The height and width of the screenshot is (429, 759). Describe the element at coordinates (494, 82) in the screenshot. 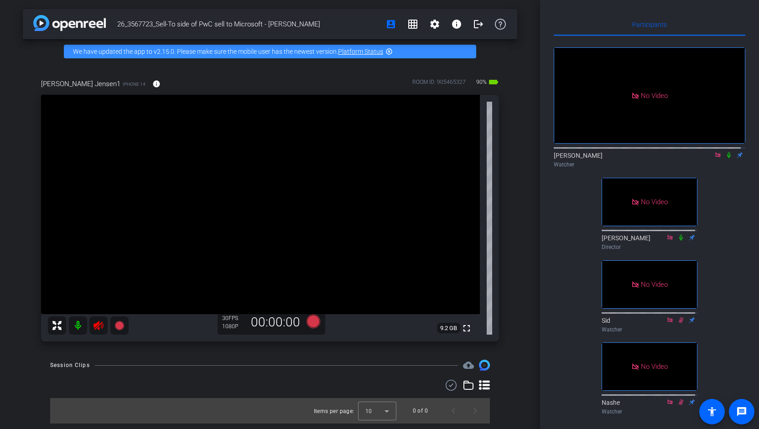

I see `mat-icon: battery_std` at that location.